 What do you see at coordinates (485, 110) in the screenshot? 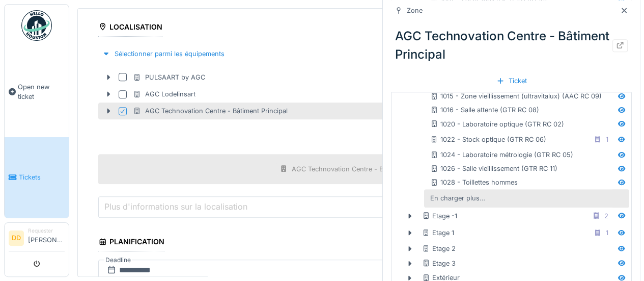
I see `div: 1016 - Salle attente (GTR RC 08)` at bounding box center [485, 110].